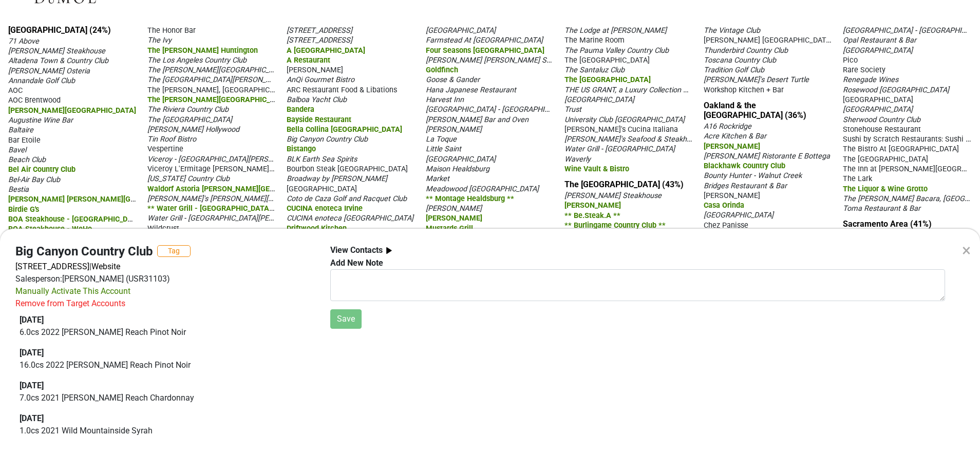  What do you see at coordinates (357, 250) in the screenshot?
I see `b: View Contacts` at bounding box center [357, 250].